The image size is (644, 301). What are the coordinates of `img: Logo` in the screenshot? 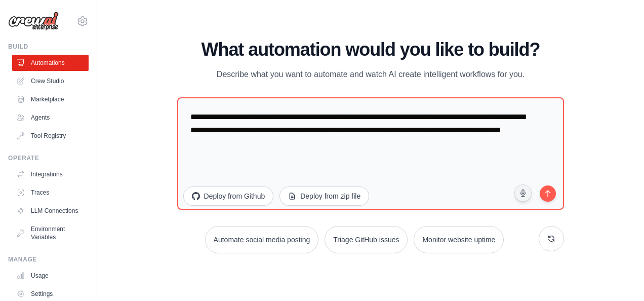 It's located at (34, 22).